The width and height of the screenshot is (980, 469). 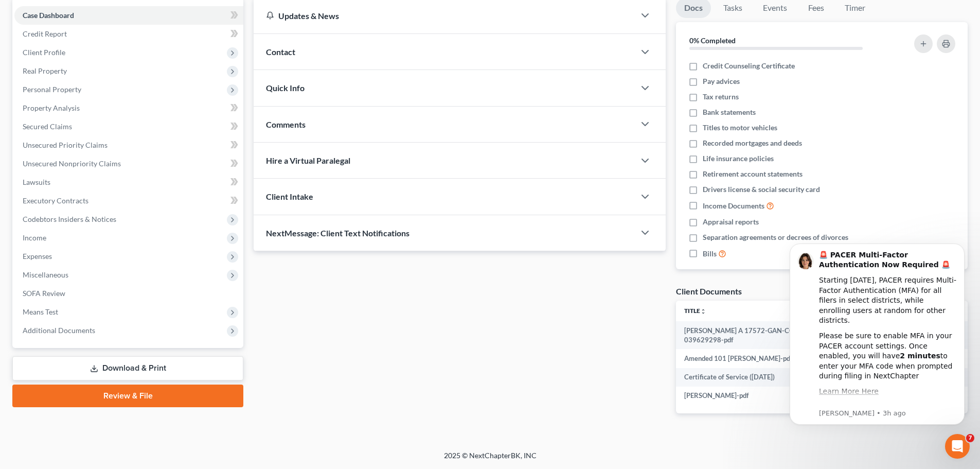 I want to click on a: Learn More Here, so click(x=75, y=163).